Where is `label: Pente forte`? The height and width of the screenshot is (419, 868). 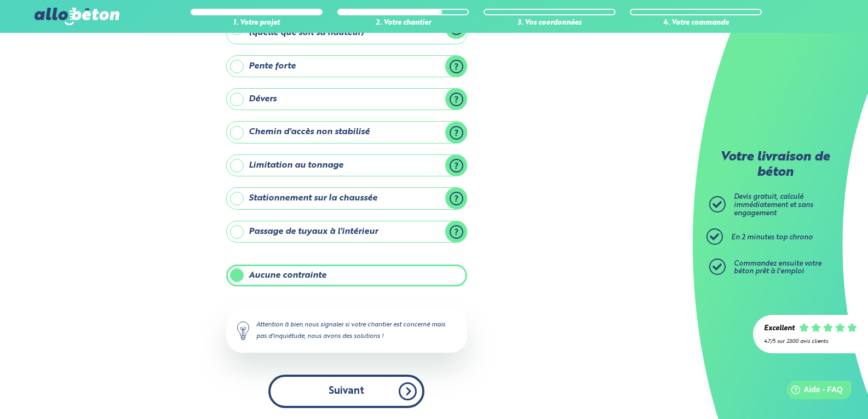 label: Pente forte is located at coordinates (346, 66).